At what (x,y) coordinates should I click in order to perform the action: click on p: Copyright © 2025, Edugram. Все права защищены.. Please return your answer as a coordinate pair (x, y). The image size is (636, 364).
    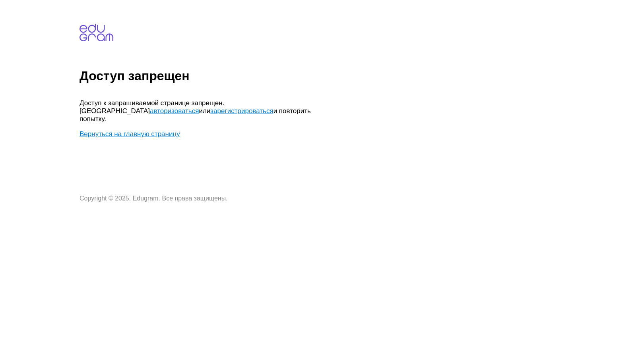
    Looking at the image, I should click on (199, 198).